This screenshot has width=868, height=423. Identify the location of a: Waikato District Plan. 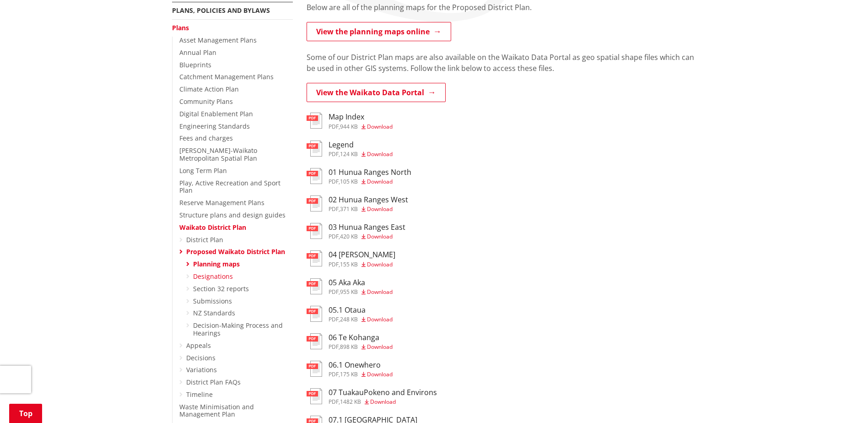
(212, 228).